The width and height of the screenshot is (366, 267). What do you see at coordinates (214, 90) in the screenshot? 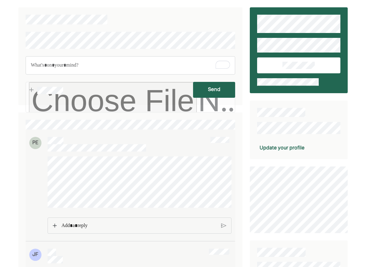
I see `button: Send` at bounding box center [214, 90].